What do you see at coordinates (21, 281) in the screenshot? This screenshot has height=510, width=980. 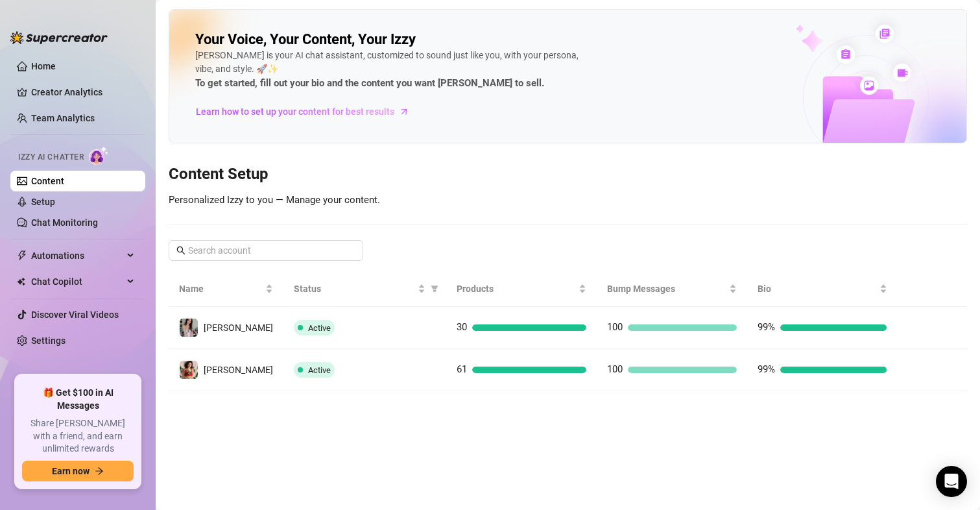 I see `img: Chat Copilot` at bounding box center [21, 281].